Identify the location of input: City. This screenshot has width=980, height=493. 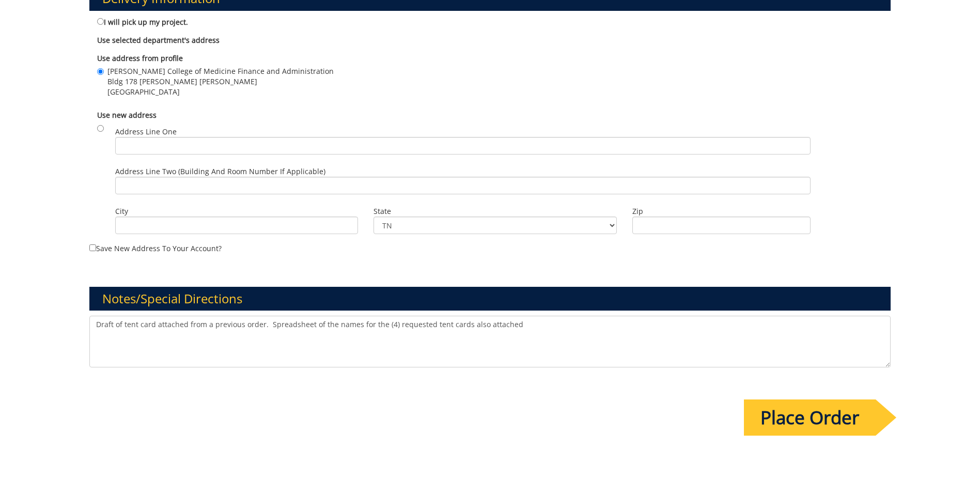
(237, 226).